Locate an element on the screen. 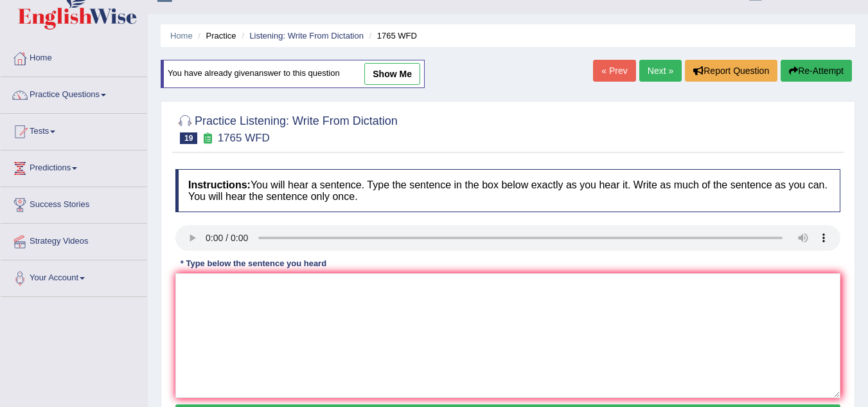  button: Re-Attempt is located at coordinates (816, 71).